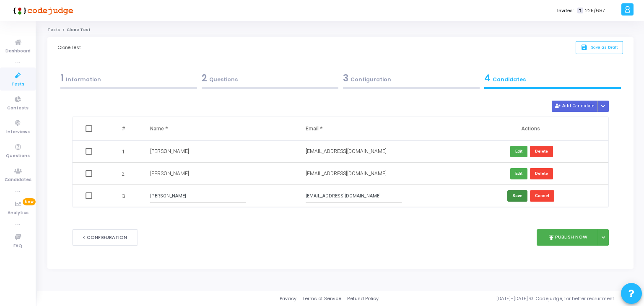  What do you see at coordinates (288, 299) in the screenshot?
I see `a: Privacy` at bounding box center [288, 299].